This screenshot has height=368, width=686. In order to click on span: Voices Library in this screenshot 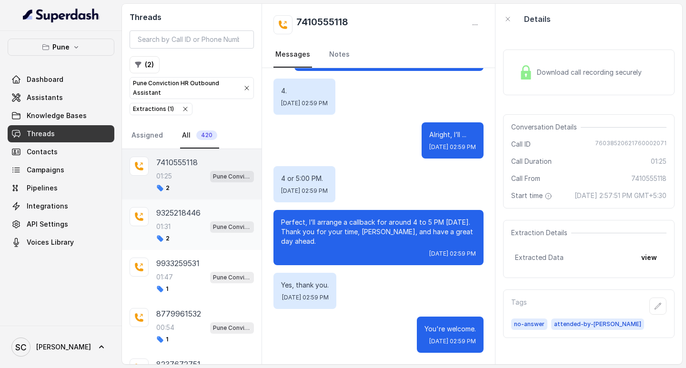, I will do `click(50, 243)`.